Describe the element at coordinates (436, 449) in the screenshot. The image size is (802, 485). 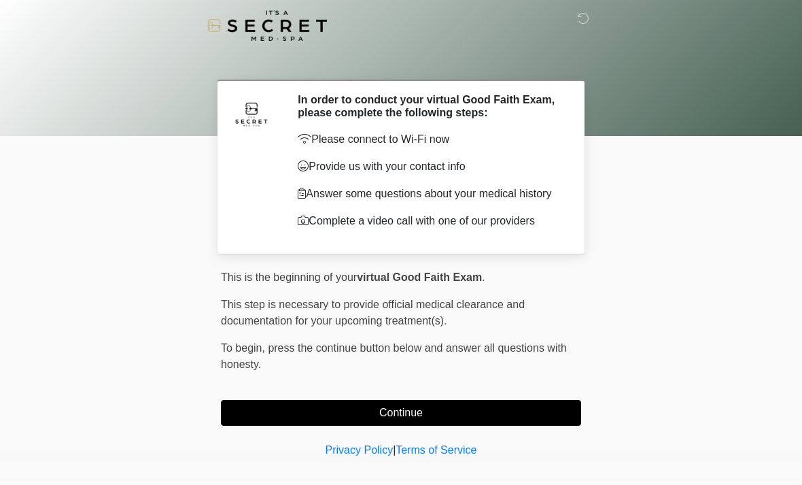
I see `a: Terms of Service` at that location.